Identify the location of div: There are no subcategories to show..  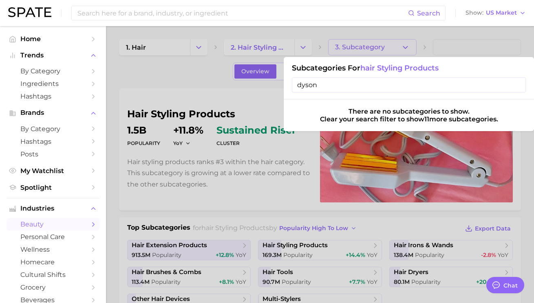
(409, 111).